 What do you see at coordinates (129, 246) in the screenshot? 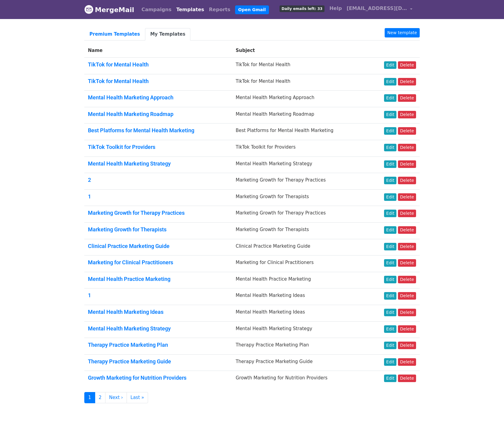
I see `a: Clinical Practice Marketing Guide` at bounding box center [129, 246].